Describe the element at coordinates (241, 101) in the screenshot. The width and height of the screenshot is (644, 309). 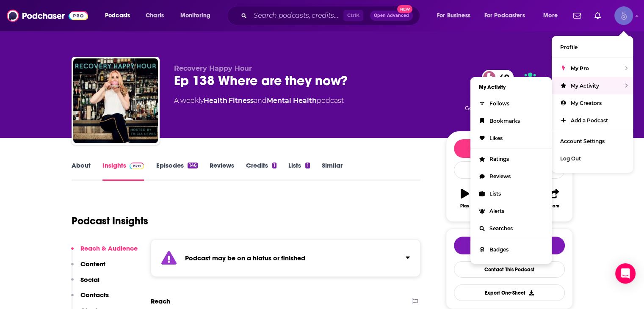
I see `a: Fitness` at that location.